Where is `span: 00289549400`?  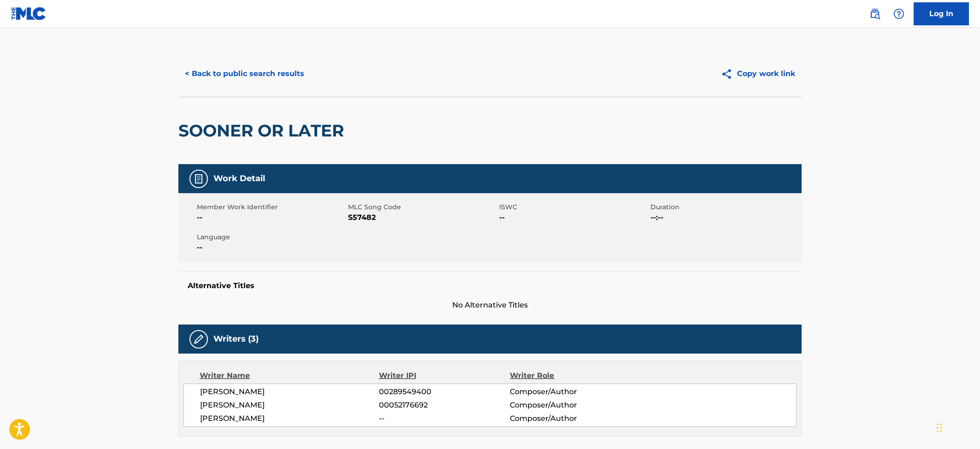
span: 00289549400 is located at coordinates (444, 392).